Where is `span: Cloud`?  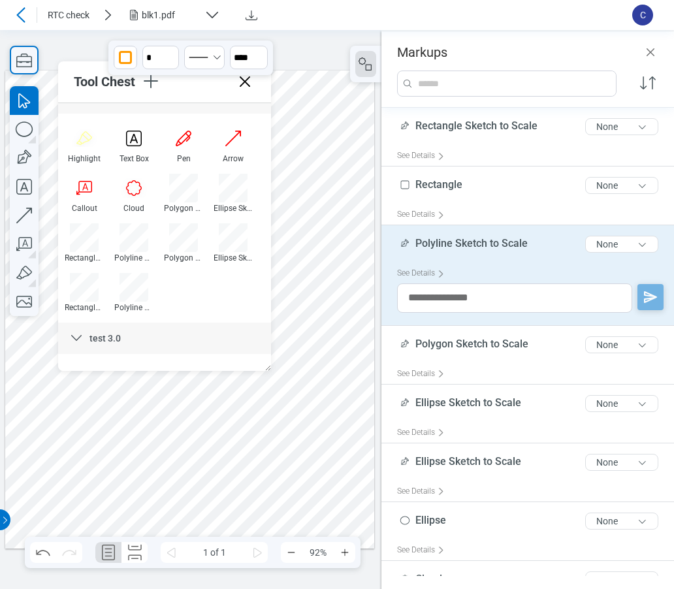 span: Cloud is located at coordinates (429, 579).